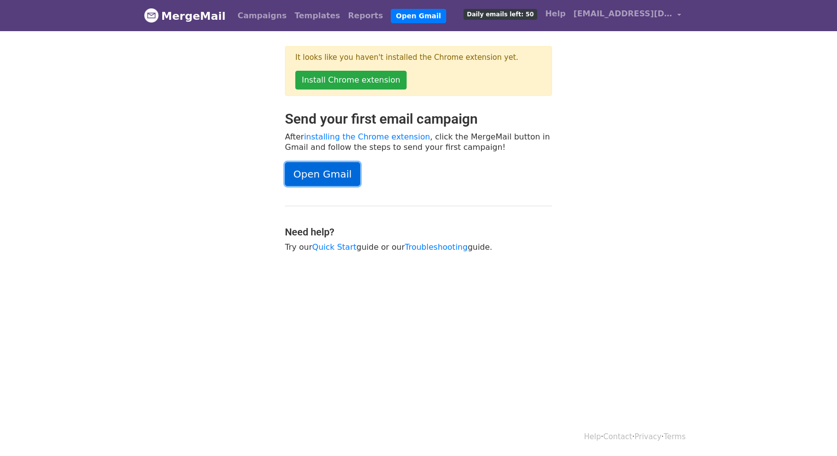  I want to click on a: MergeMail, so click(185, 16).